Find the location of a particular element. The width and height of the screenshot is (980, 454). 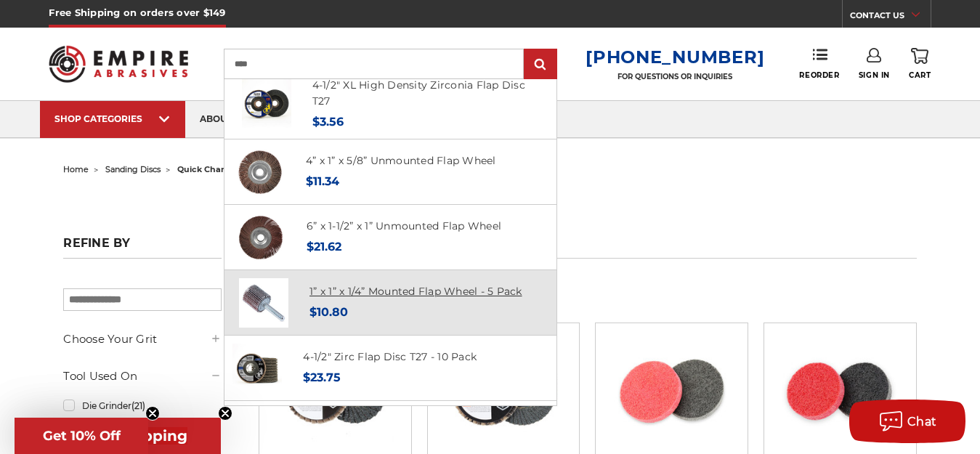

span: $11.34 is located at coordinates (323, 181).